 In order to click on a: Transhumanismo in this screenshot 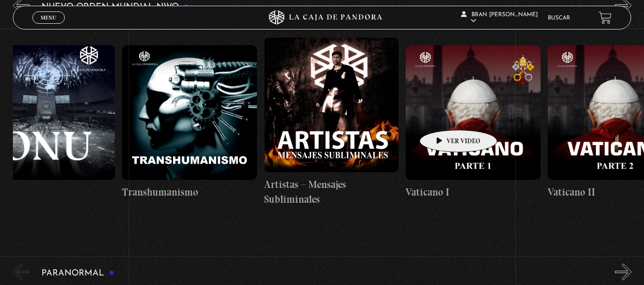, I will do `click(189, 122)`.